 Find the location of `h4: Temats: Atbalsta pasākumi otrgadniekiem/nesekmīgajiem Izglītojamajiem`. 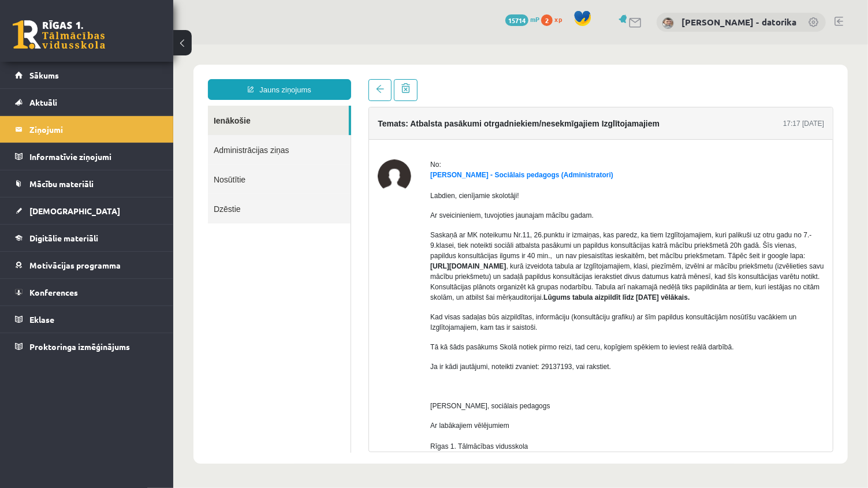

h4: Temats: Atbalsta pasākumi otrgadniekiem/nesekmīgajiem Izglītojamajiem is located at coordinates (345, 79).